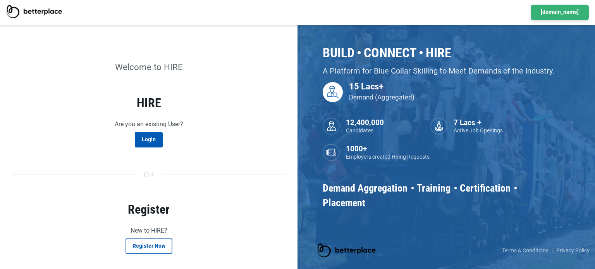 Image resolution: width=595 pixels, height=269 pixels. Describe the element at coordinates (439, 126) in the screenshot. I see `img: Hiring Request` at that location.